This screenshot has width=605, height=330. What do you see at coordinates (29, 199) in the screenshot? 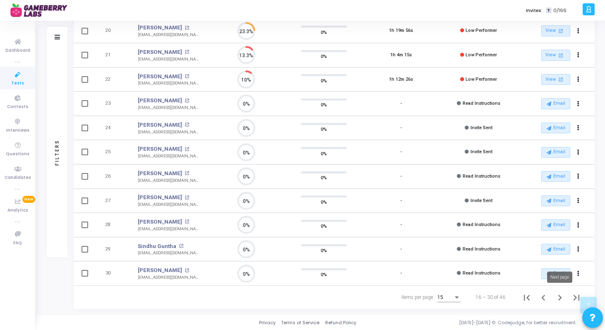
I see `span: New` at bounding box center [29, 199].